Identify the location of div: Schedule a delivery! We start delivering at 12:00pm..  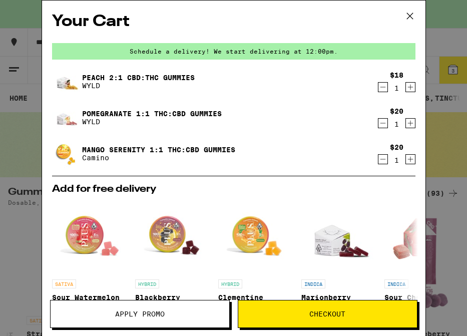
(234, 51).